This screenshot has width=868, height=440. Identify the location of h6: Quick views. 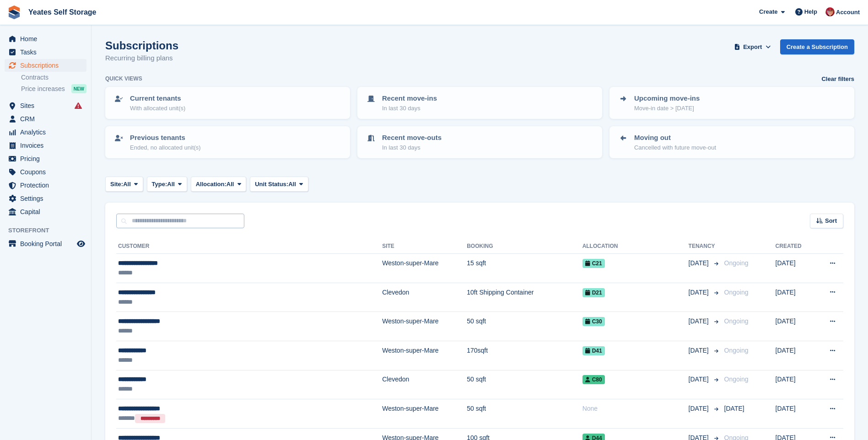
(124, 78).